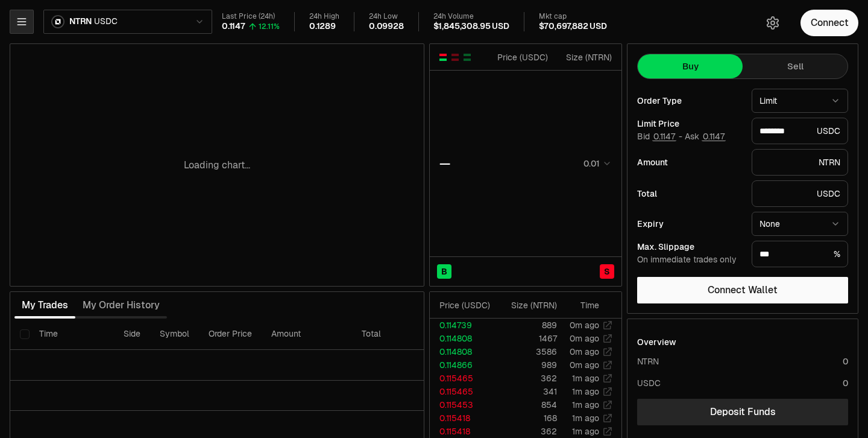  Describe the element at coordinates (690, 247) in the screenshot. I see `div: Max. Slippage` at that location.